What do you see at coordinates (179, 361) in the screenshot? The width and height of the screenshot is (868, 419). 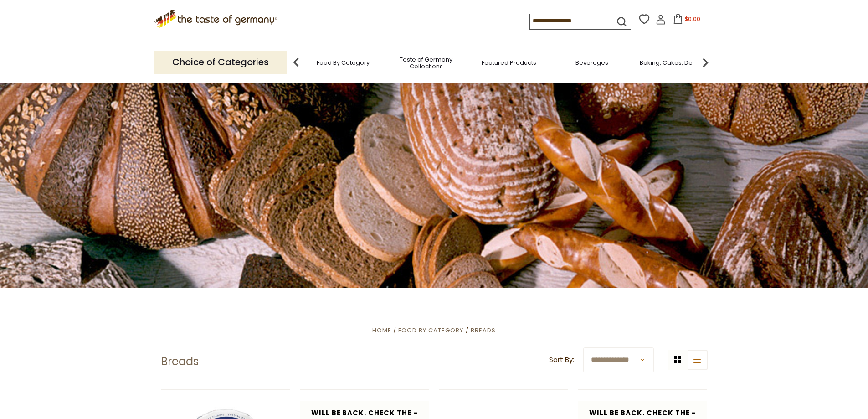 I see `h1: Breads` at bounding box center [179, 361].